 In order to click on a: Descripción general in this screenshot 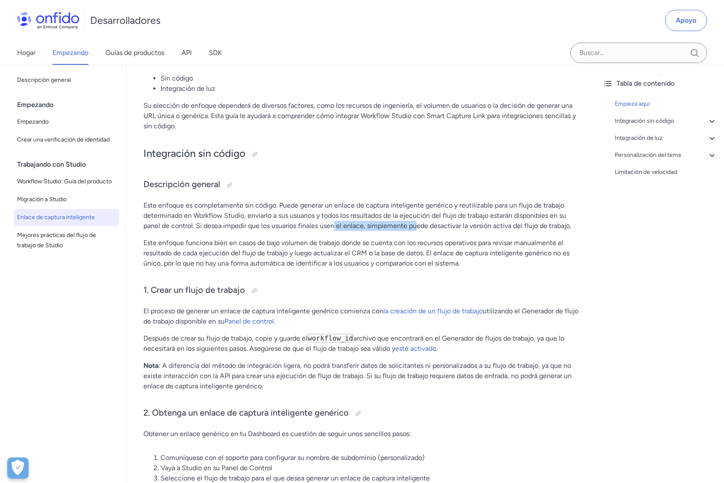, I will do `click(66, 80)`.